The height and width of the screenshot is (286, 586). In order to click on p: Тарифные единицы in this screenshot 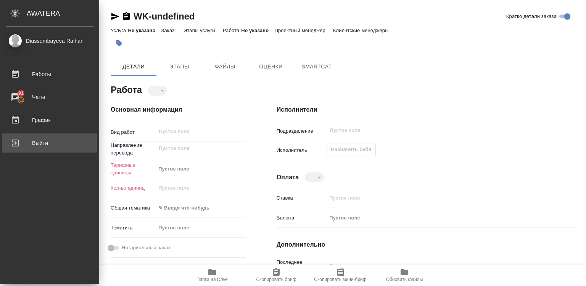, I will do `click(133, 169)`.